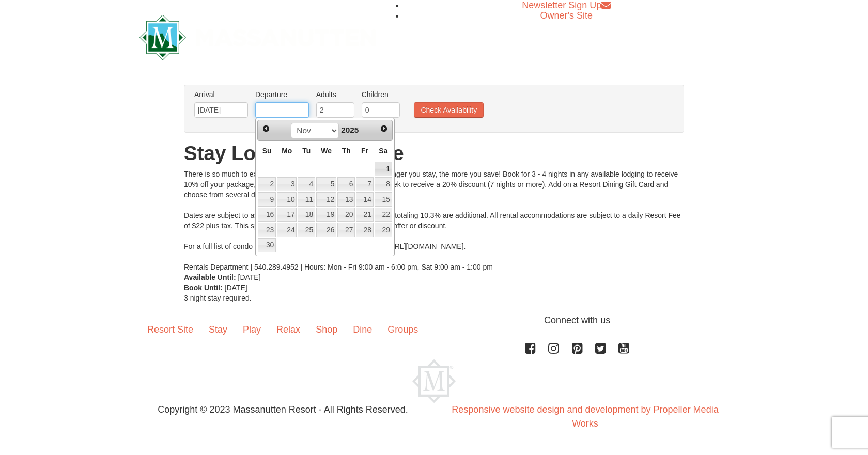 Image resolution: width=868 pixels, height=455 pixels. I want to click on a: 6, so click(346, 185).